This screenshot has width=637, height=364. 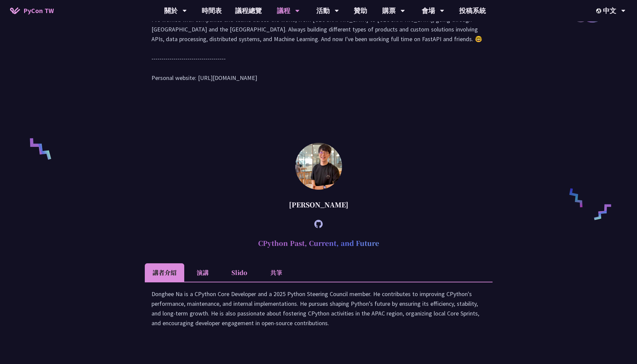 What do you see at coordinates (165, 272) in the screenshot?
I see `li: 講者介紹` at bounding box center [165, 272].